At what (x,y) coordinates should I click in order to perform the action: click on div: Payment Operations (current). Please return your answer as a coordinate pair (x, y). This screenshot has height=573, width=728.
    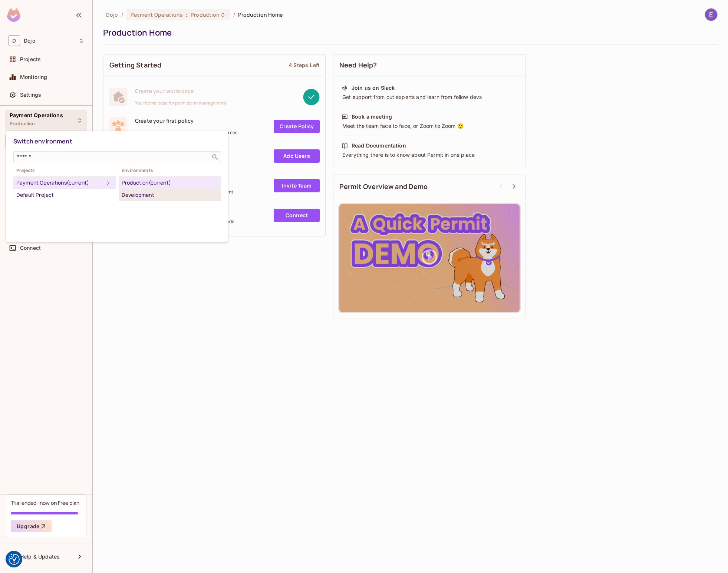
    Looking at the image, I should click on (60, 183).